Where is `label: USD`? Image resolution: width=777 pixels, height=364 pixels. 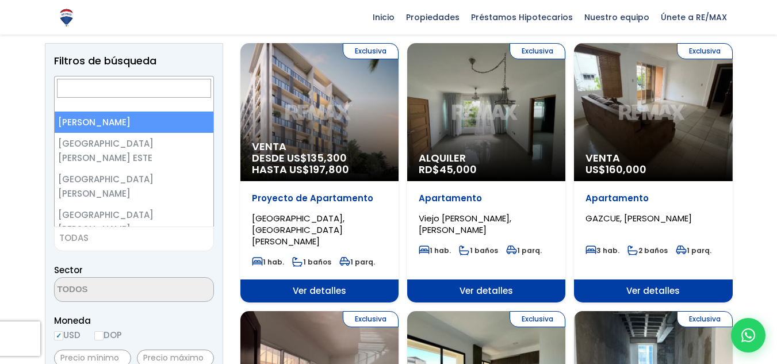 label: USD is located at coordinates (67, 335).